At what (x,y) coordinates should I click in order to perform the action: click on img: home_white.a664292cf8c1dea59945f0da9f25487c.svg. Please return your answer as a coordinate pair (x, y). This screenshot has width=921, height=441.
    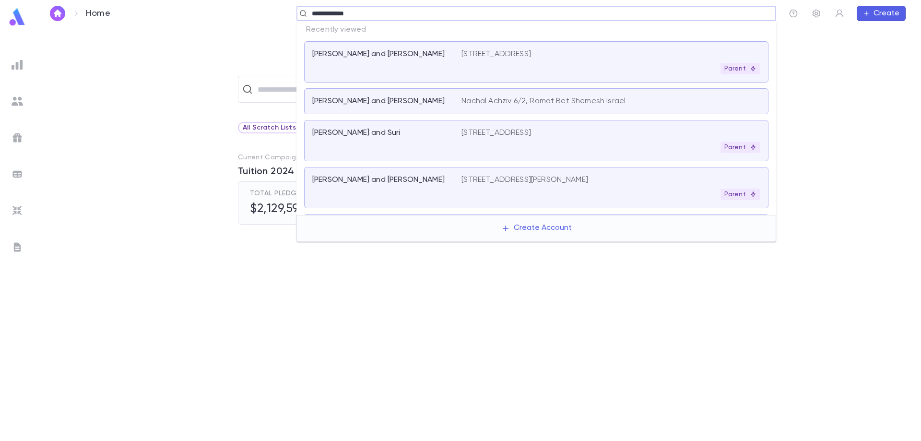
    Looking at the image, I should click on (58, 13).